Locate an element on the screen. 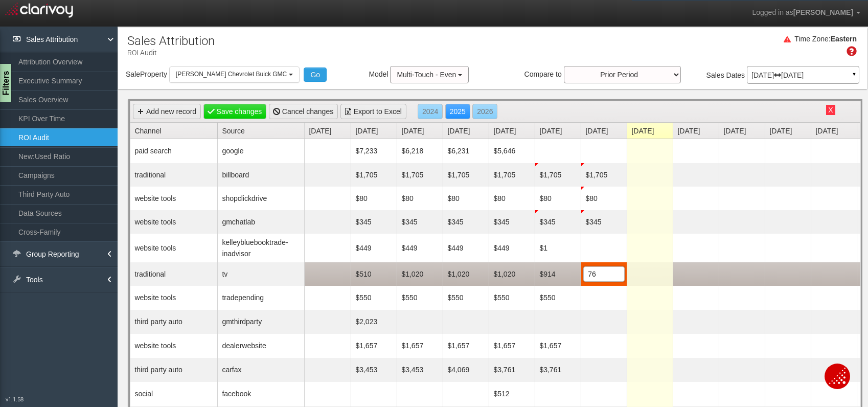 This screenshot has width=868, height=407. td: $510 is located at coordinates (374, 274).